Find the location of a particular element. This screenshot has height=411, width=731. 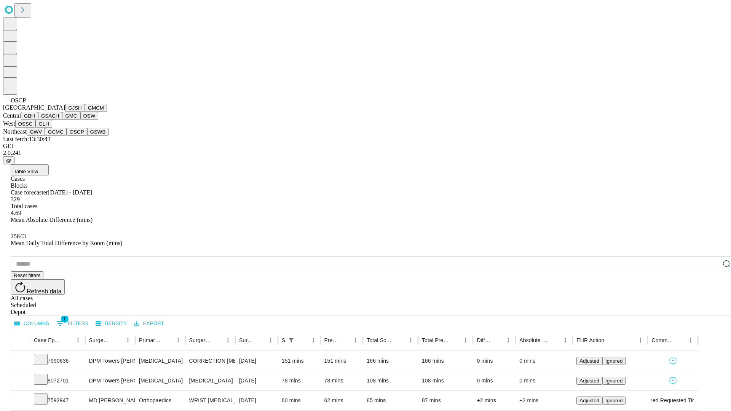

div: Absolute Difference is located at coordinates (534, 340).